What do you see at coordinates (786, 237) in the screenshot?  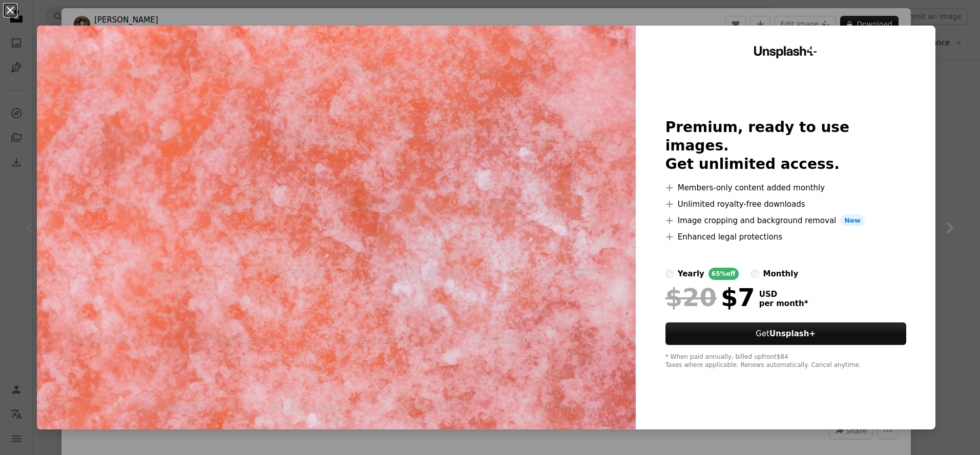 I see `li: Enhanced legal protections` at bounding box center [786, 237].